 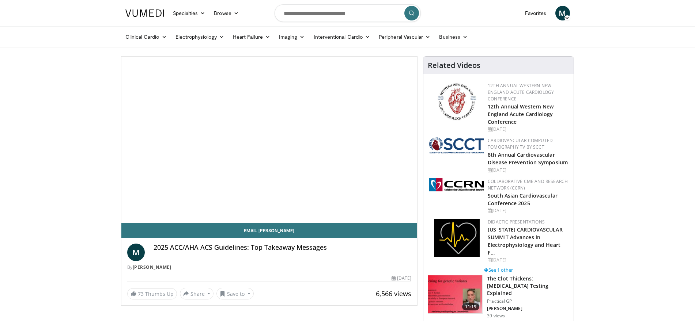 What do you see at coordinates (145, 13) in the screenshot?
I see `img: VuMedi Logo` at bounding box center [145, 13].